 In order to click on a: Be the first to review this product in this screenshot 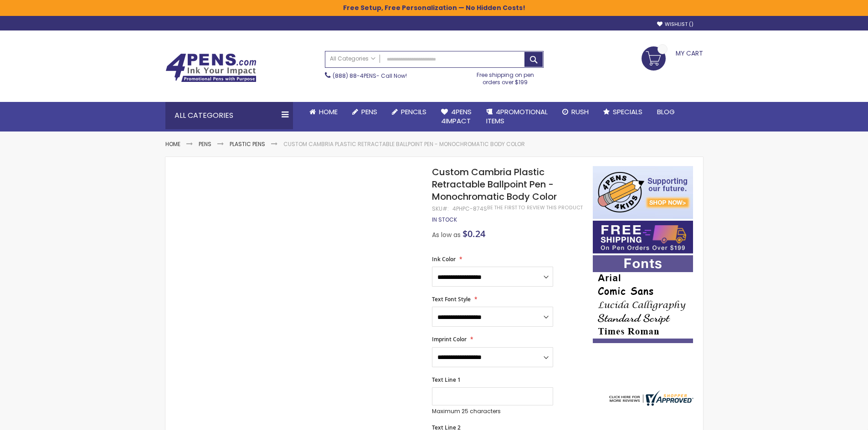, I will do `click(534, 207)`.